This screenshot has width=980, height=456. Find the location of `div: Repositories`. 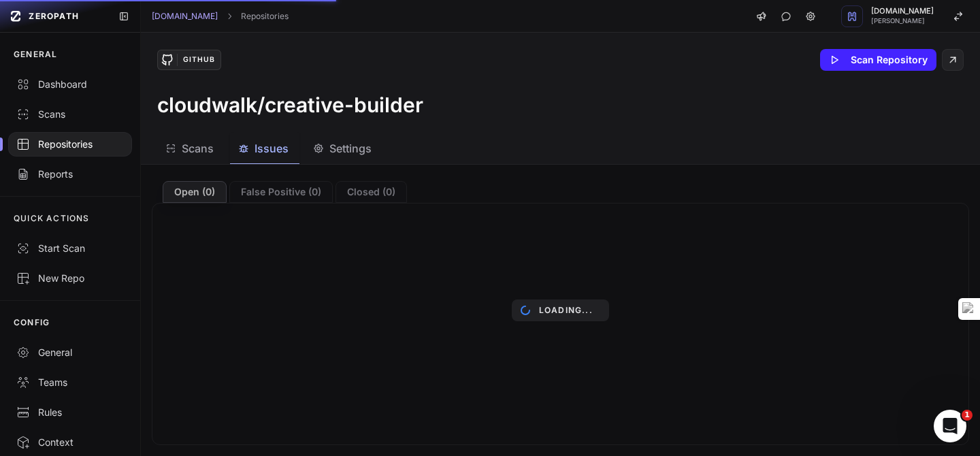

div: Repositories is located at coordinates (70, 144).